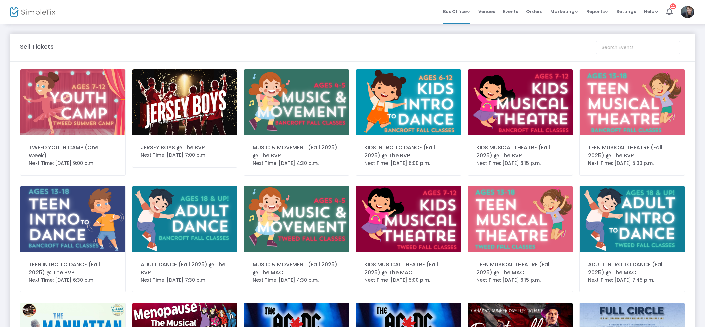 The image size is (705, 327). What do you see at coordinates (632, 102) in the screenshot?
I see `img: 63890697455911094720.png` at bounding box center [632, 102].